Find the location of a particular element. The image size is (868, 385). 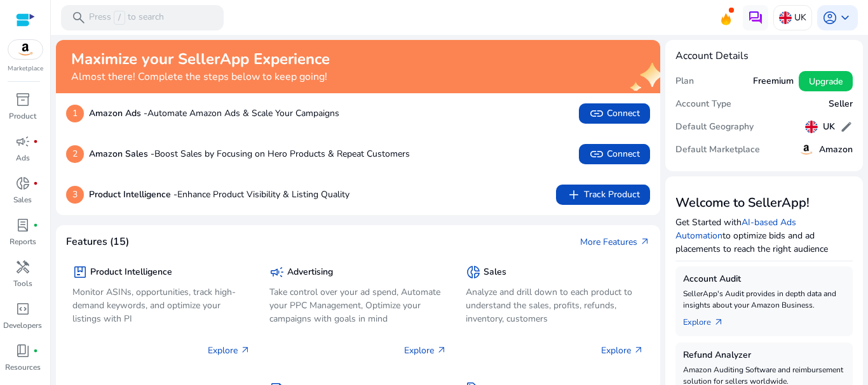

p: Product is located at coordinates (23, 116).